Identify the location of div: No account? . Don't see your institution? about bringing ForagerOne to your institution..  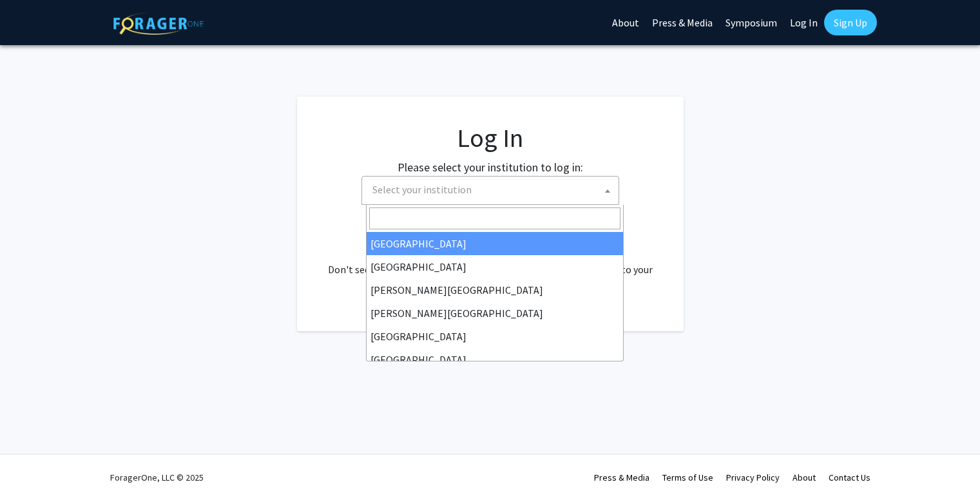
(490, 261).